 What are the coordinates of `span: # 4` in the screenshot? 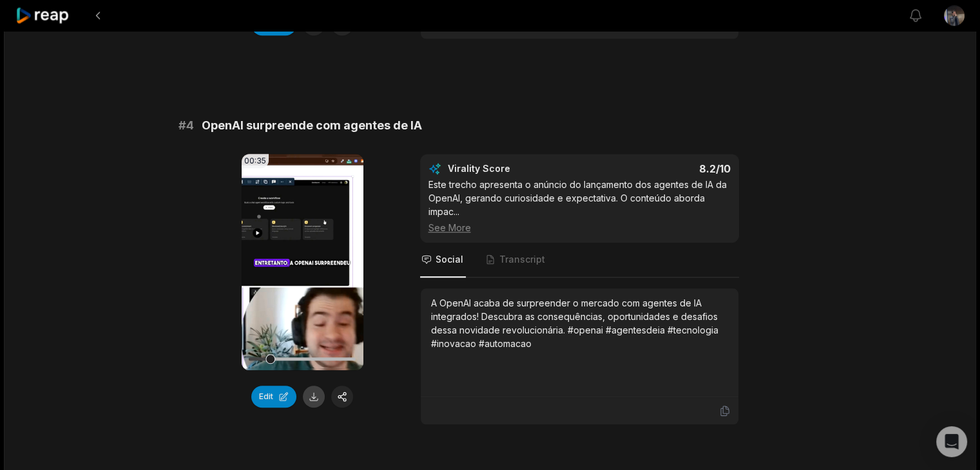 It's located at (186, 126).